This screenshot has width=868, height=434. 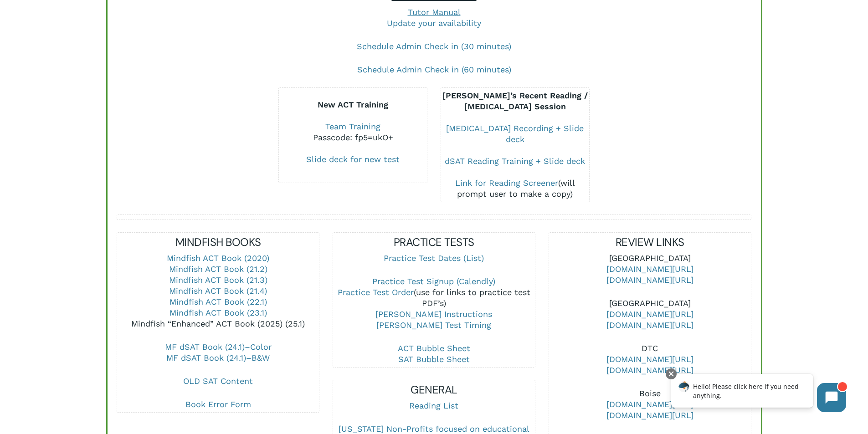 I want to click on a: Schedule Admin Check in (60 minutes), so click(x=434, y=69).